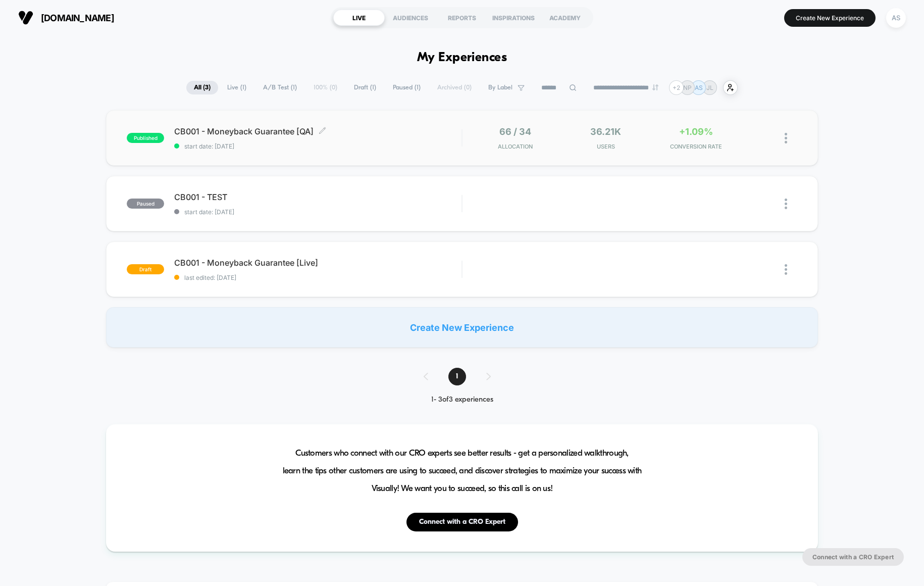  What do you see at coordinates (515, 131) in the screenshot?
I see `span: 66 / 34` at bounding box center [515, 131].